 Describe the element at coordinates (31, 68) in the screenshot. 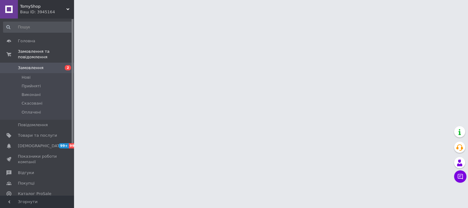

I see `span: Замовлення` at that location.